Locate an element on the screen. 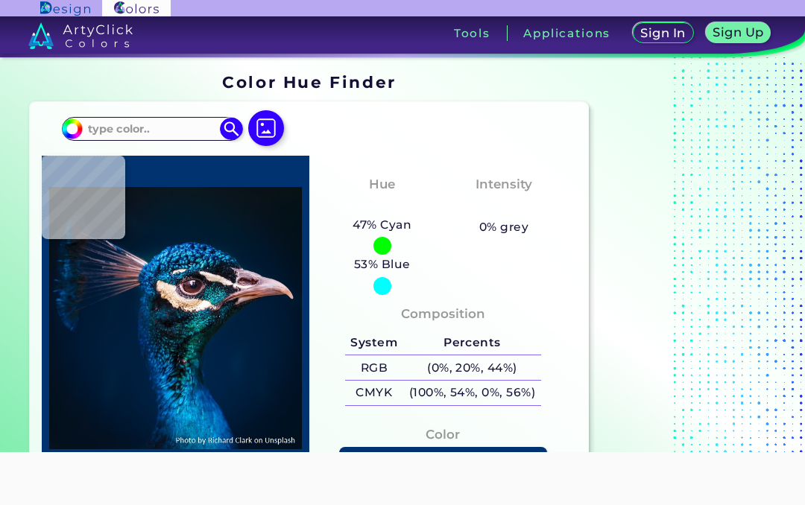 This screenshot has width=805, height=505. h4: Color is located at coordinates (443, 434).